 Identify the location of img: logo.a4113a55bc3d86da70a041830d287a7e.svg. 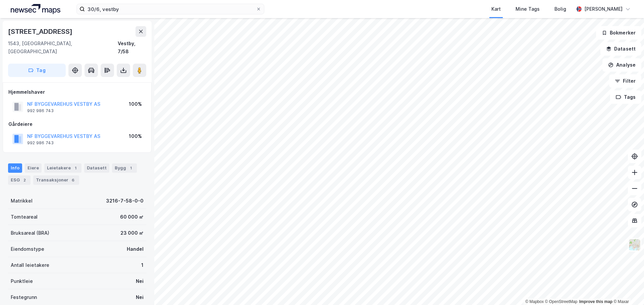
(35, 9).